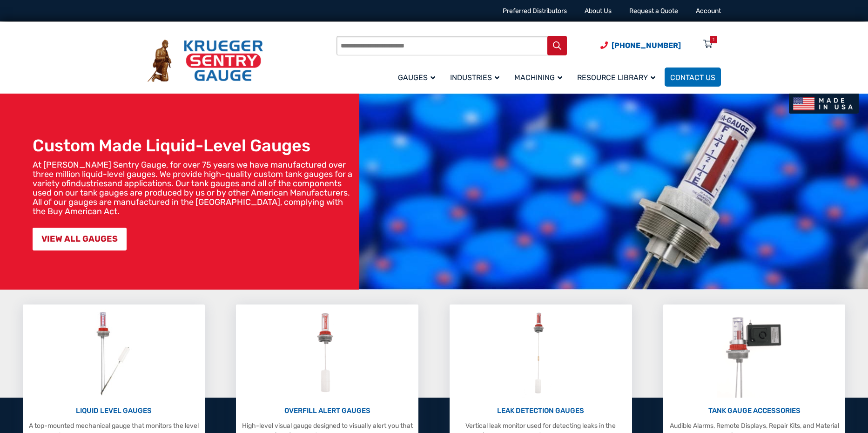  Describe the element at coordinates (535, 11) in the screenshot. I see `a: Preferred Distributors` at that location.